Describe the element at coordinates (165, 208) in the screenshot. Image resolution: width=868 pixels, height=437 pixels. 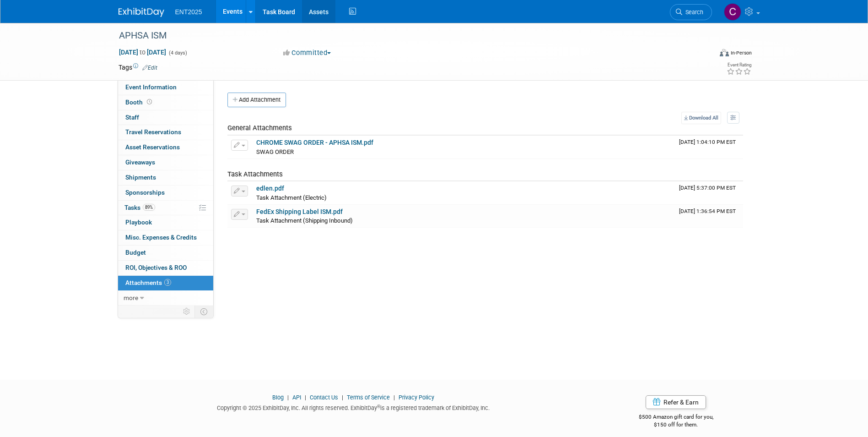
I see `a: Tasks89%` at that location.